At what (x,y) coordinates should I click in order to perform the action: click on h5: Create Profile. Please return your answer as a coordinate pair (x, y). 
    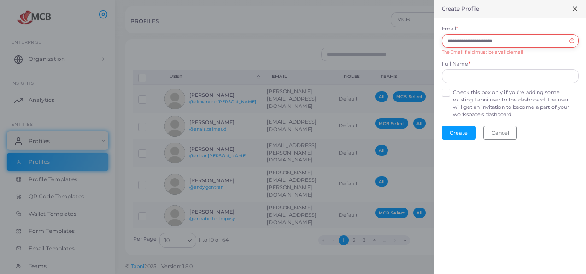
    Looking at the image, I should click on (461, 9).